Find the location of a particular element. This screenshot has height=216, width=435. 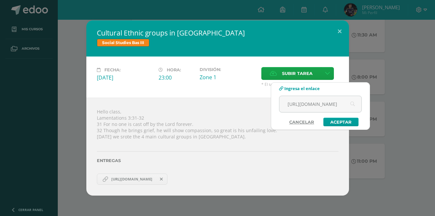

span: Social Studies Bas III is located at coordinates (123, 43).